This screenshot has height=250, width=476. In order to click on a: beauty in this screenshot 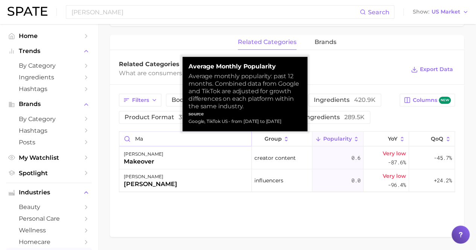, I will do `click(49, 207)`.